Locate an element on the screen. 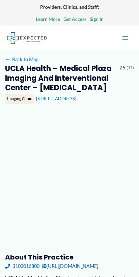 The width and height of the screenshot is (139, 277). h3: About this practice is located at coordinates (69, 257).